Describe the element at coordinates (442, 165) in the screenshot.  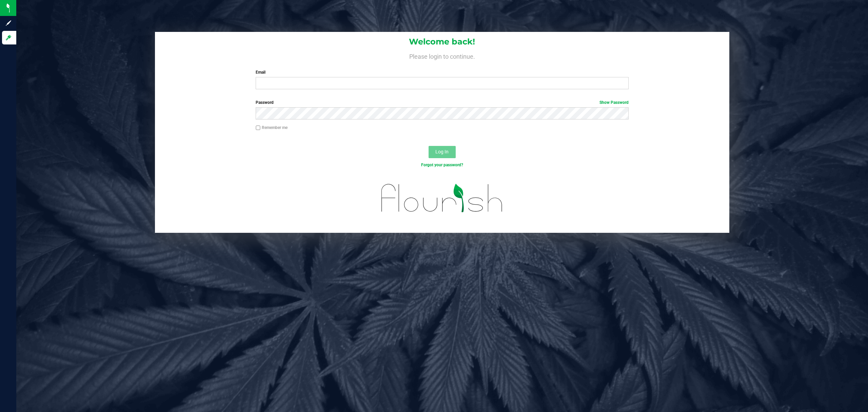
I see `a: Forgot your password?` at that location.